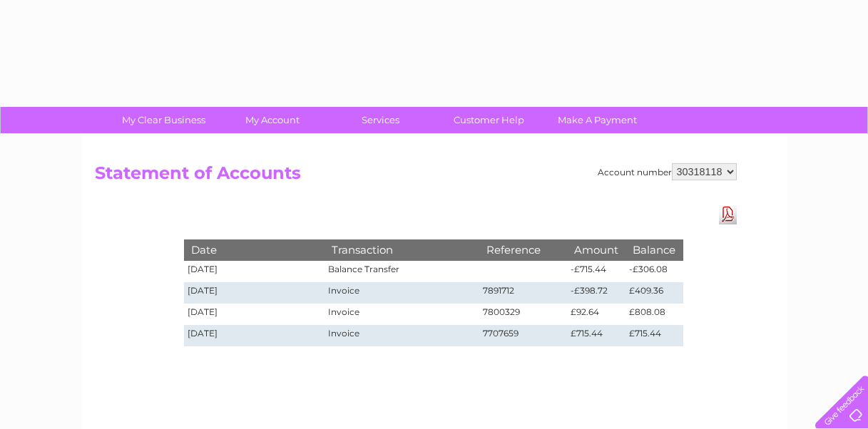  I want to click on td: Balance Transfer, so click(402, 272).